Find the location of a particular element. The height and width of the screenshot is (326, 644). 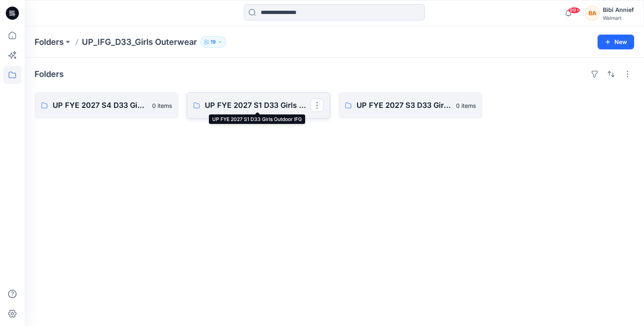

p: UP FYE 2027 S4 D33 Girls Outdoor IFG is located at coordinates (100, 106).